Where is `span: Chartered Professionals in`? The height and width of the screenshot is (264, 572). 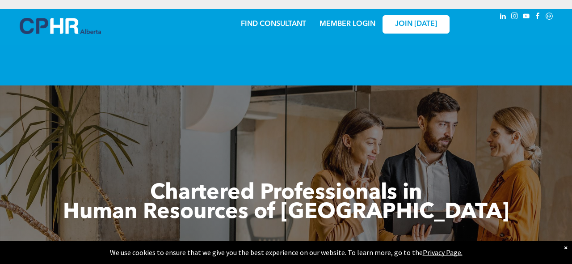
span: Chartered Professionals in is located at coordinates (286, 193).